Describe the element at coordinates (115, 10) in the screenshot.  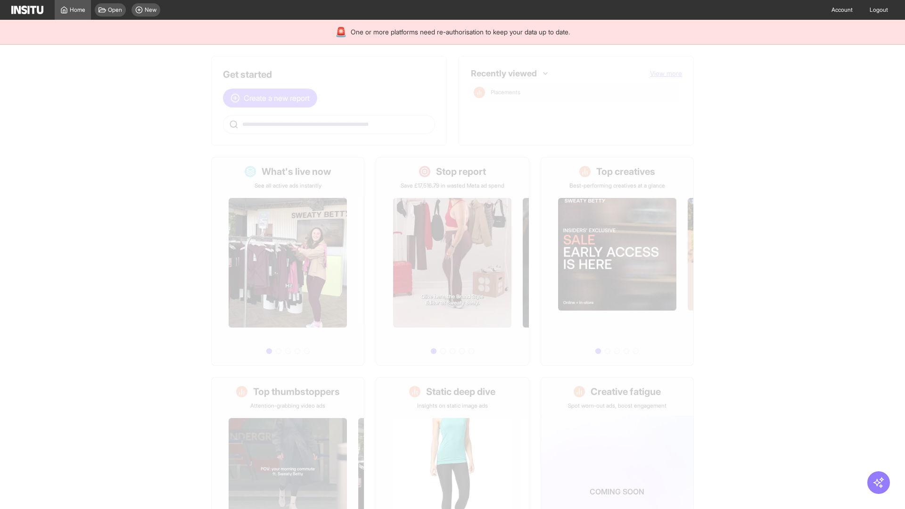
I see `span: Open` at that location.